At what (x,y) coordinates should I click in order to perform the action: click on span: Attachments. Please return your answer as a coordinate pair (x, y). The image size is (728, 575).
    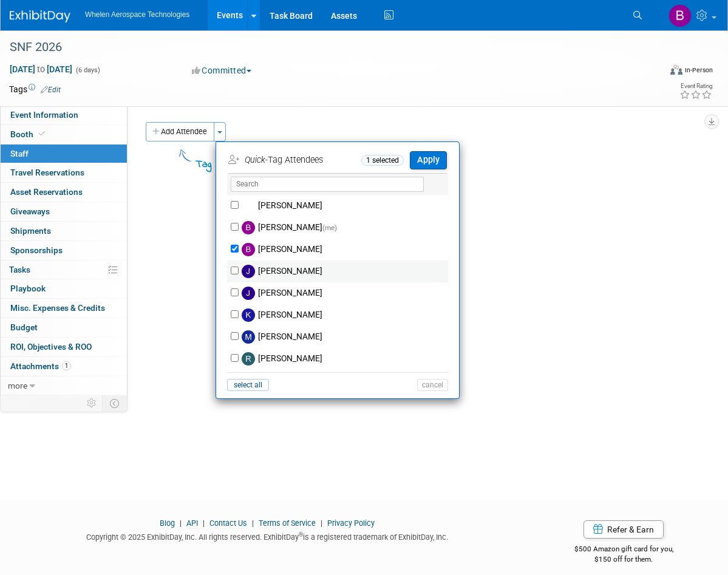
    Looking at the image, I should click on (41, 366).